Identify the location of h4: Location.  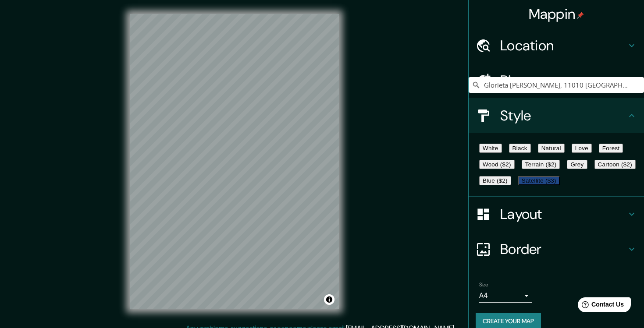
(564, 45).